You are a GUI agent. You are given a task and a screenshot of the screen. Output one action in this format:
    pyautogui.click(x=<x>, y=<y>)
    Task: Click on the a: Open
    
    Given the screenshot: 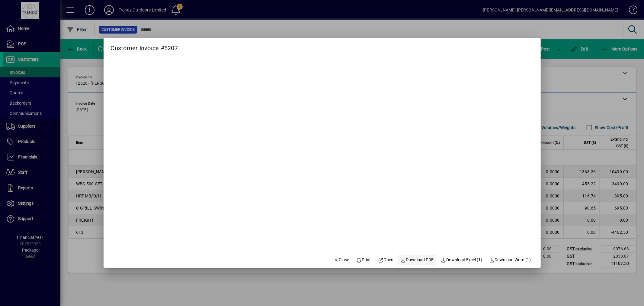 What is the action you would take?
    pyautogui.click(x=386, y=260)
    